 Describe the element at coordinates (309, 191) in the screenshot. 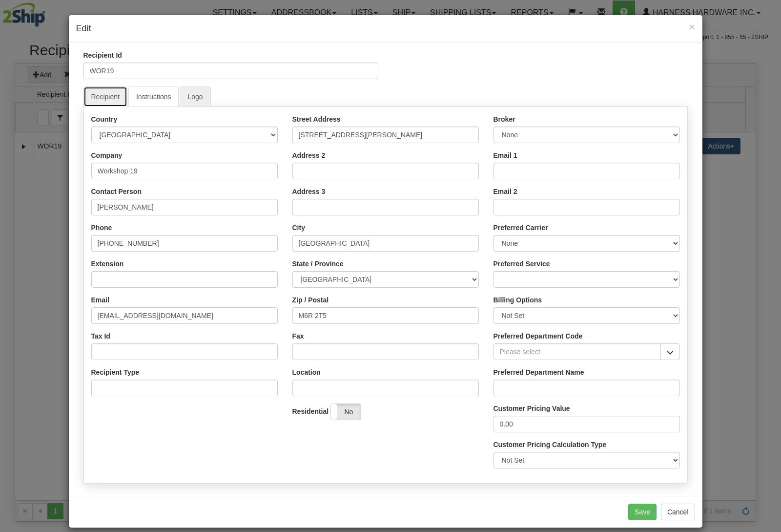

I see `label: Address 3` at that location.